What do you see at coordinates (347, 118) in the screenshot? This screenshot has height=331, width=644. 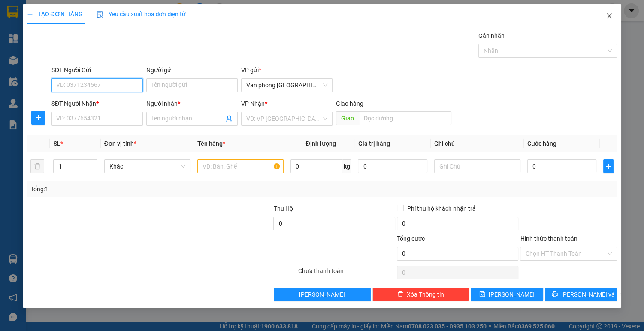 I see `span: Giao` at bounding box center [347, 118].